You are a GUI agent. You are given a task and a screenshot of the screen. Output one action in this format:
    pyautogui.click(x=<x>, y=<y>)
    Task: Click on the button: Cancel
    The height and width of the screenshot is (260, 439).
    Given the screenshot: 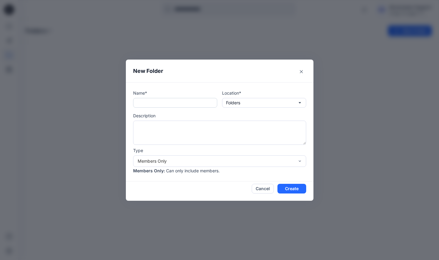 What is the action you would take?
    pyautogui.click(x=262, y=189)
    